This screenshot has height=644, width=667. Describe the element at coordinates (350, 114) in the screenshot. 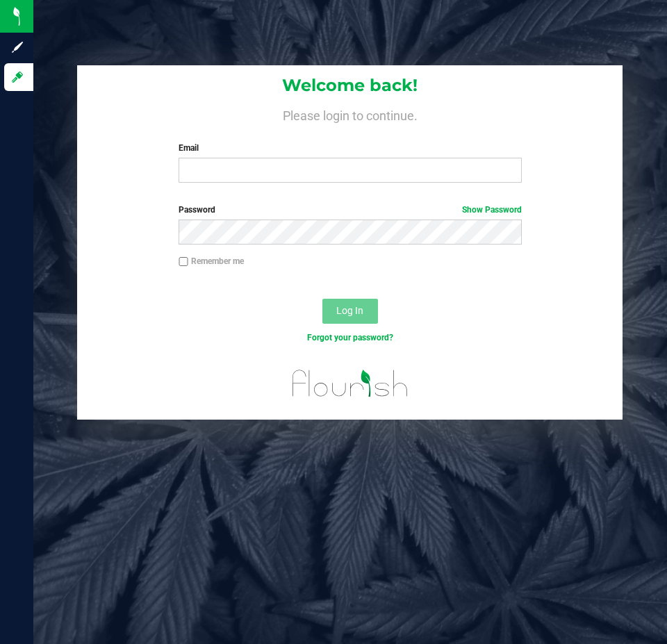

I see `h4: Please login to continue.` at that location.